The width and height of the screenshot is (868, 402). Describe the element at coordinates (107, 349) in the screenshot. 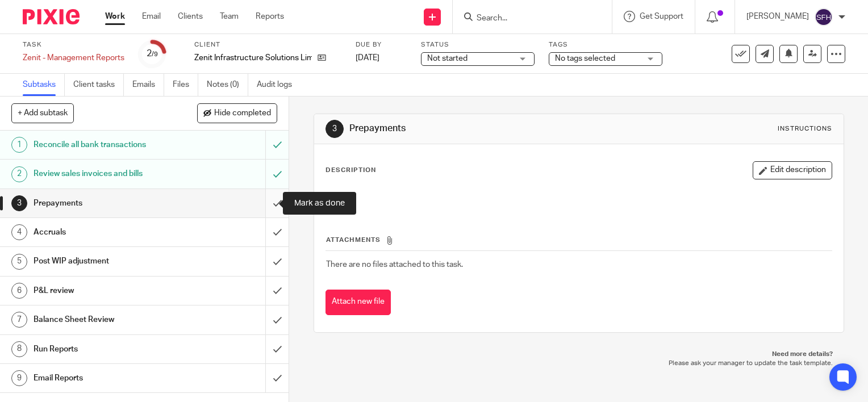

I see `h1: Run Reports` at that location.